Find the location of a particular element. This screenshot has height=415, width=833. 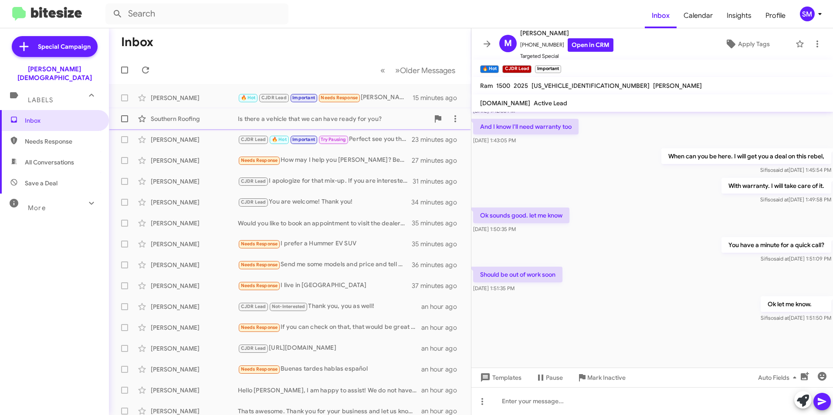

span: 1500 is located at coordinates (503, 86).